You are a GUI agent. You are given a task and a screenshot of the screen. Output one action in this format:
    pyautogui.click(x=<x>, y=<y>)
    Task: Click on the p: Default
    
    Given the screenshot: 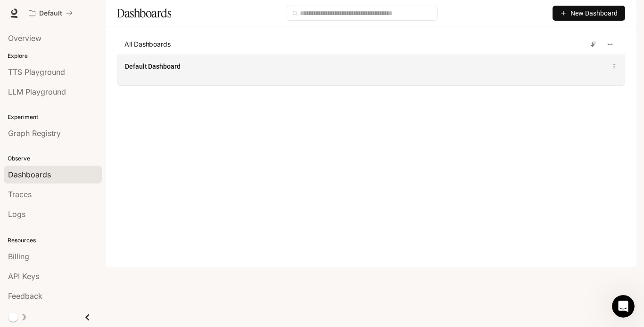 What is the action you would take?
    pyautogui.click(x=50, y=13)
    